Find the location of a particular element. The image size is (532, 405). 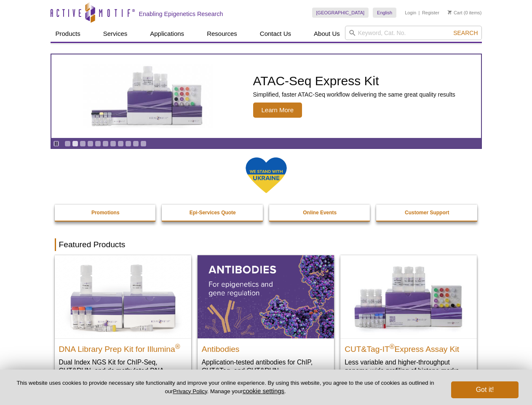

img: We Stand With Ukraine is located at coordinates (266, 175).